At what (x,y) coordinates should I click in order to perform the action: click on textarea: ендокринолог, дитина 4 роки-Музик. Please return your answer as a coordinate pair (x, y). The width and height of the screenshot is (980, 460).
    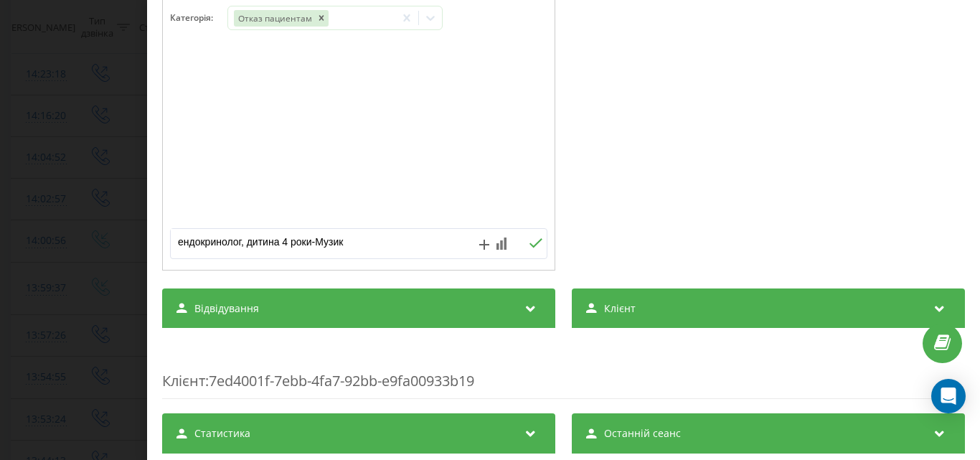
    Looking at the image, I should click on (321, 242).